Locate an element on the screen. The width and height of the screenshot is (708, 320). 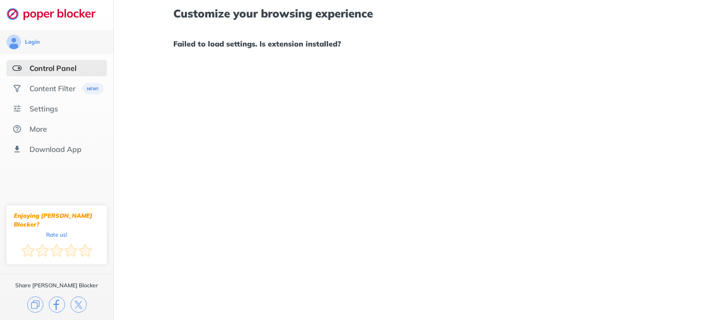
div: Login is located at coordinates (32, 42).